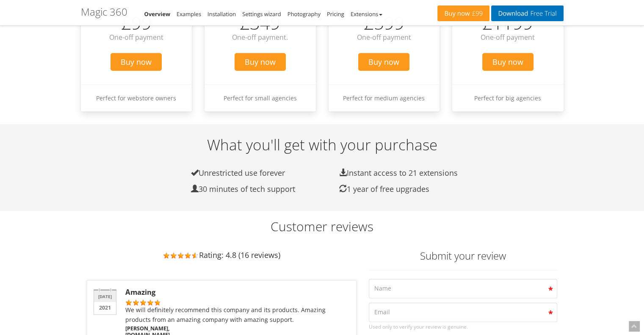 The height and width of the screenshot is (335, 644). Describe the element at coordinates (542, 14) in the screenshot. I see `span: Free Trial` at that location.